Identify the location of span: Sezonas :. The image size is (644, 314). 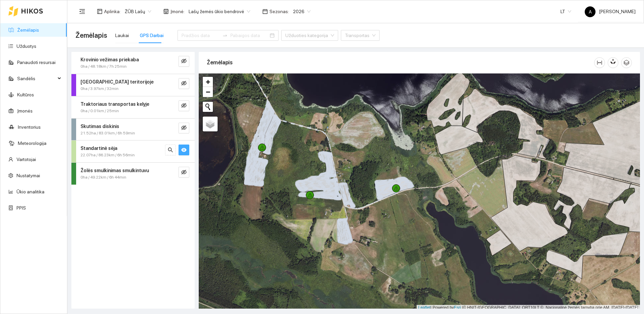
(280, 11).